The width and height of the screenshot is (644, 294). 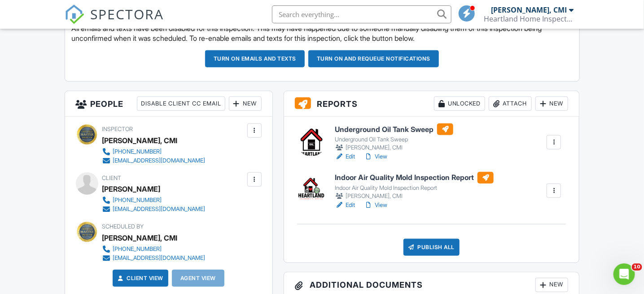 I want to click on p: All emails and texts have been disabled for this inspection. This may have happened due to someon..., so click(x=322, y=34).